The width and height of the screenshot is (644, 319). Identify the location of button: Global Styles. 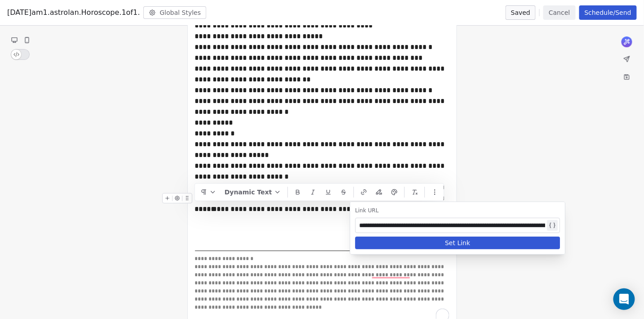
(175, 12).